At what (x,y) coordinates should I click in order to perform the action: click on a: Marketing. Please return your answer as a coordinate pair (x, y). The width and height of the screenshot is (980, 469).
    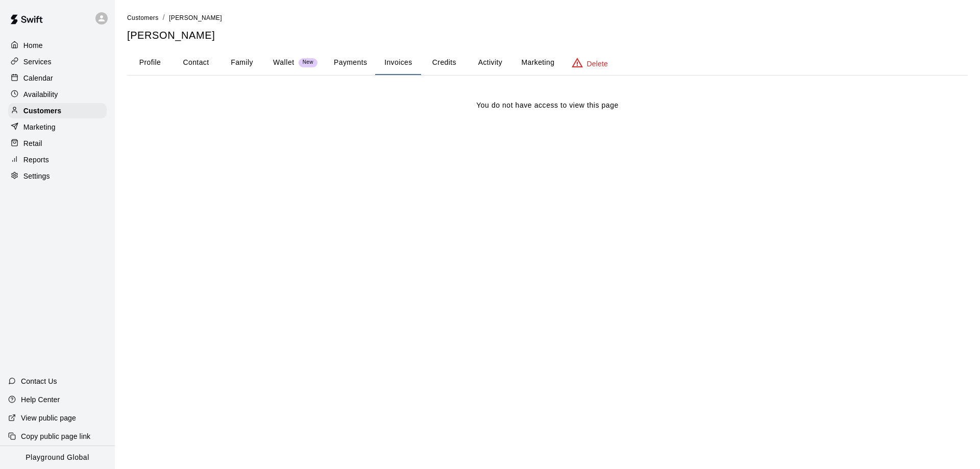
    Looking at the image, I should click on (57, 127).